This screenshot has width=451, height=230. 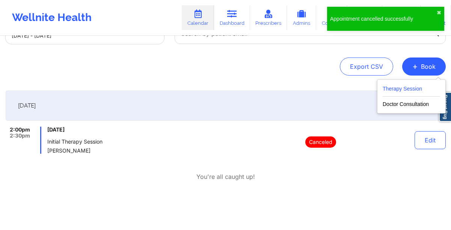 What do you see at coordinates (232, 18) in the screenshot?
I see `a: Dashboard` at bounding box center [232, 18].